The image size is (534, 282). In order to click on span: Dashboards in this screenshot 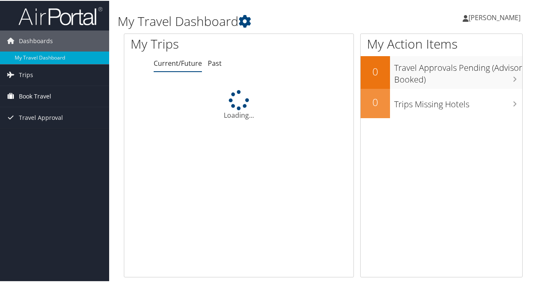, I will do `click(36, 40)`.